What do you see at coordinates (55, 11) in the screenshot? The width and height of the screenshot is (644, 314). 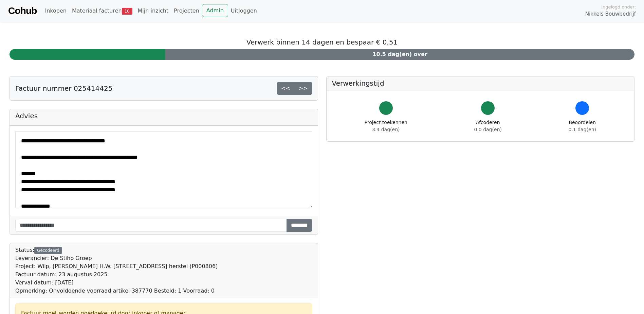 I see `a: Inkopen` at bounding box center [55, 11].